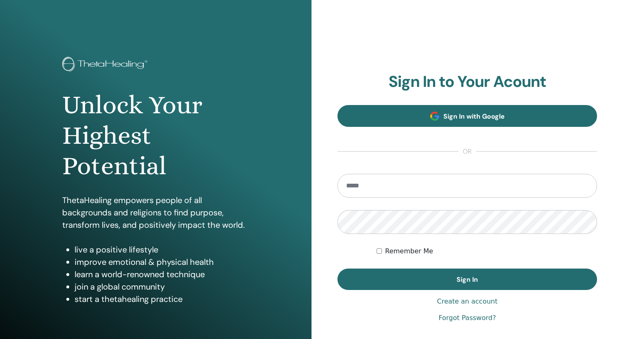  What do you see at coordinates (467, 116) in the screenshot?
I see `a: Sign In with Google` at bounding box center [467, 116].